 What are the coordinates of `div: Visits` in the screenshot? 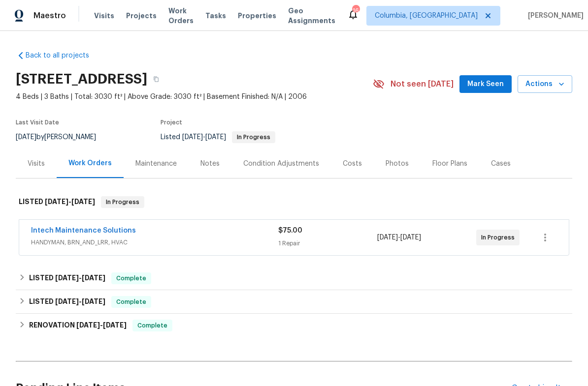 It's located at (36, 164).